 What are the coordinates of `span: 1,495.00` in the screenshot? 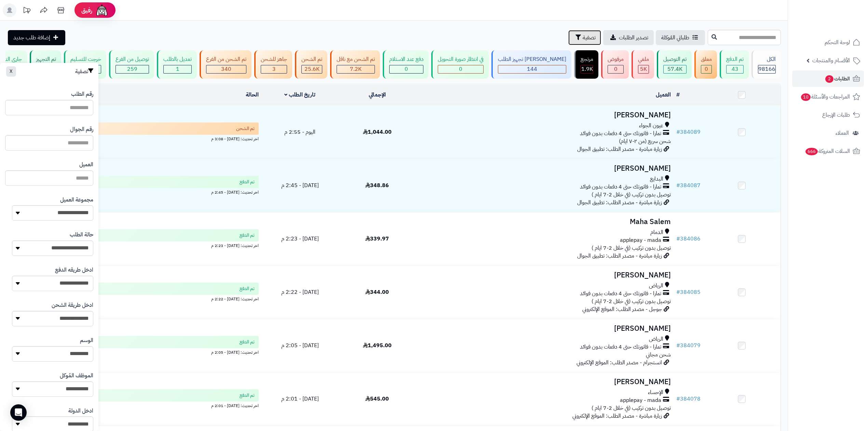 It's located at (377, 345).